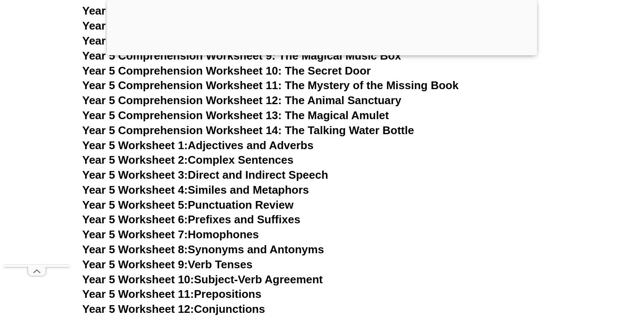  I want to click on span: Year 5 Worksheet 2:, so click(135, 160).